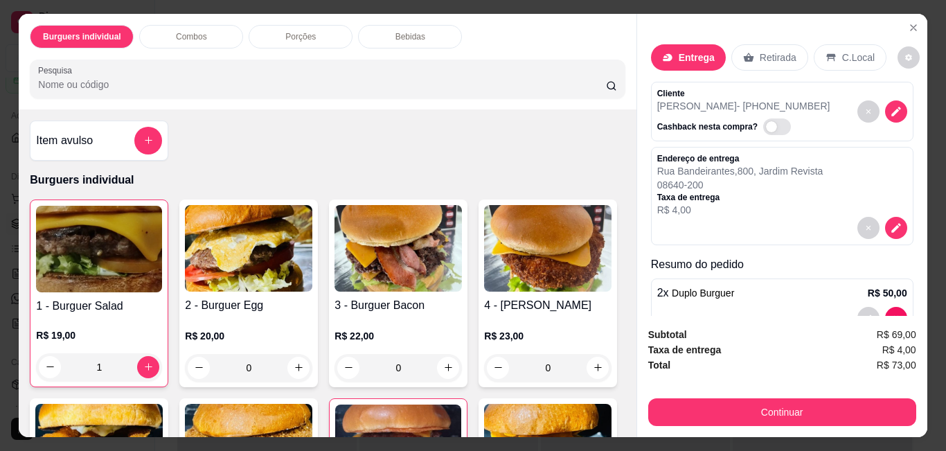 The image size is (946, 451). I want to click on strong: Taxa de entrega, so click(685, 350).